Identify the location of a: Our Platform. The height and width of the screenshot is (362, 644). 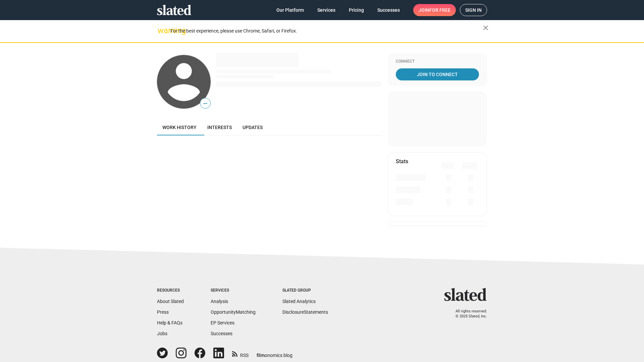
(290, 10).